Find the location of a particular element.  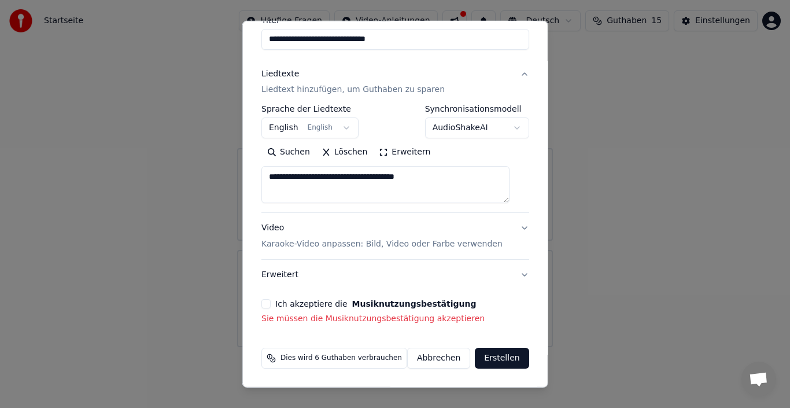

button: Ich akzeptiere die is located at coordinates (414, 304).